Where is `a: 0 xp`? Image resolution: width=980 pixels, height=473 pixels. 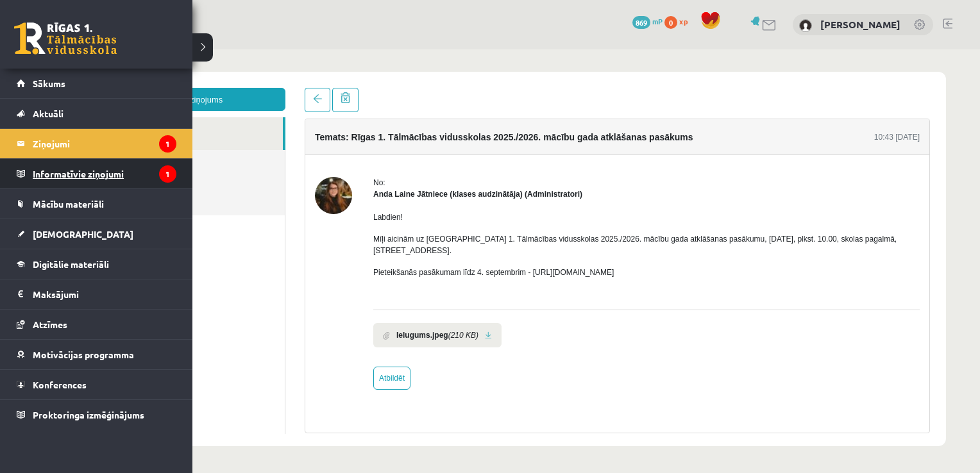 a: 0 xp is located at coordinates (679, 21).